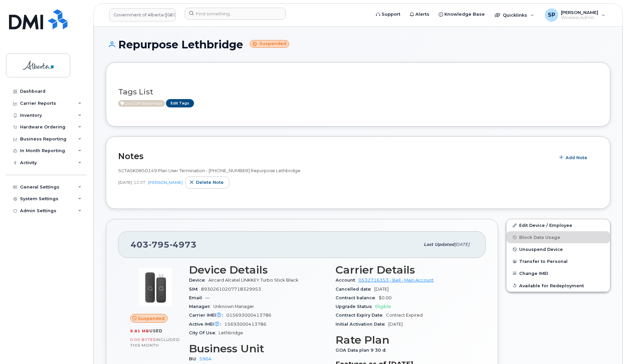 The height and width of the screenshot is (364, 626). What do you see at coordinates (358, 45) in the screenshot?
I see `h1: Repurpose Lethbridge` at bounding box center [358, 45].